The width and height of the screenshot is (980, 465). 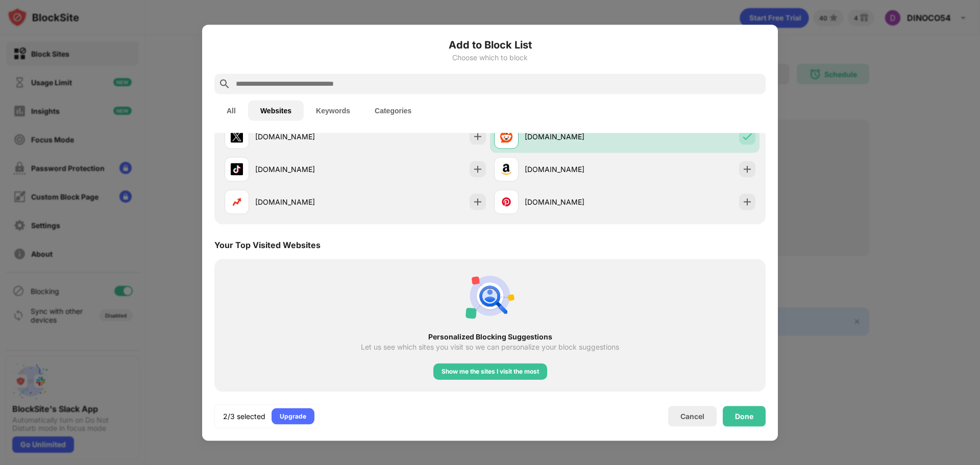 I want to click on div: Upgrade, so click(x=293, y=416).